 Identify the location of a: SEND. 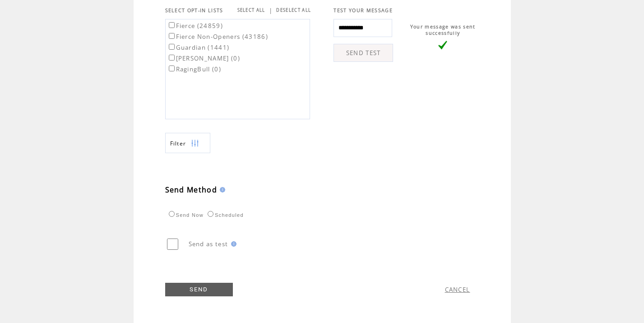
(199, 289).